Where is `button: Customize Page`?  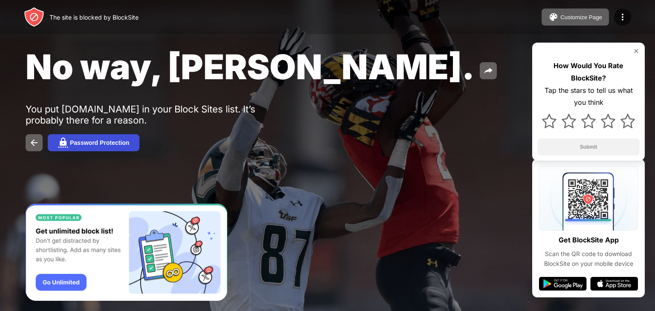
button: Customize Page is located at coordinates (575, 17).